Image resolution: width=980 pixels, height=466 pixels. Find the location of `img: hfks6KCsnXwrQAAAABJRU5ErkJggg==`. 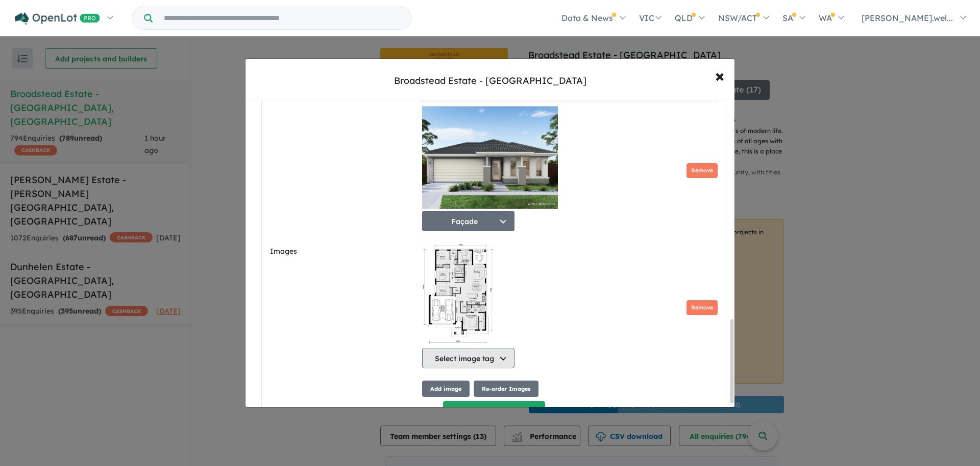

img: hfks6KCsnXwrQAAAABJRU5ErkJggg== is located at coordinates (459, 294).